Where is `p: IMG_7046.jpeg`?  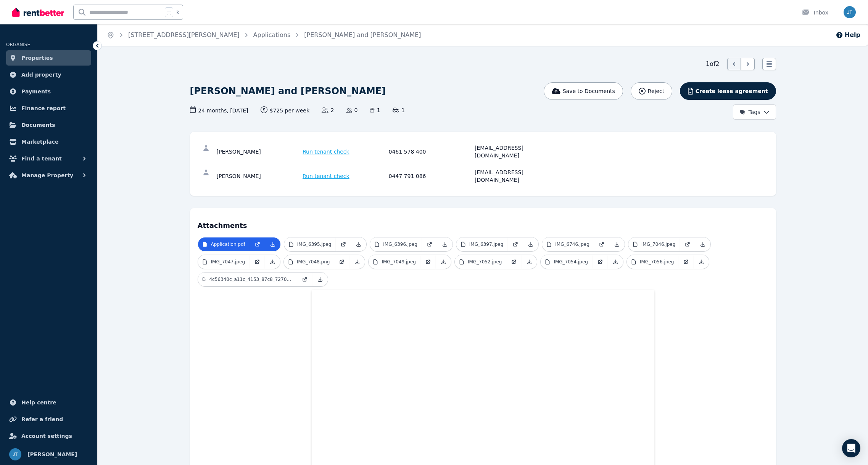
p: IMG_7046.jpeg is located at coordinates (659, 244).